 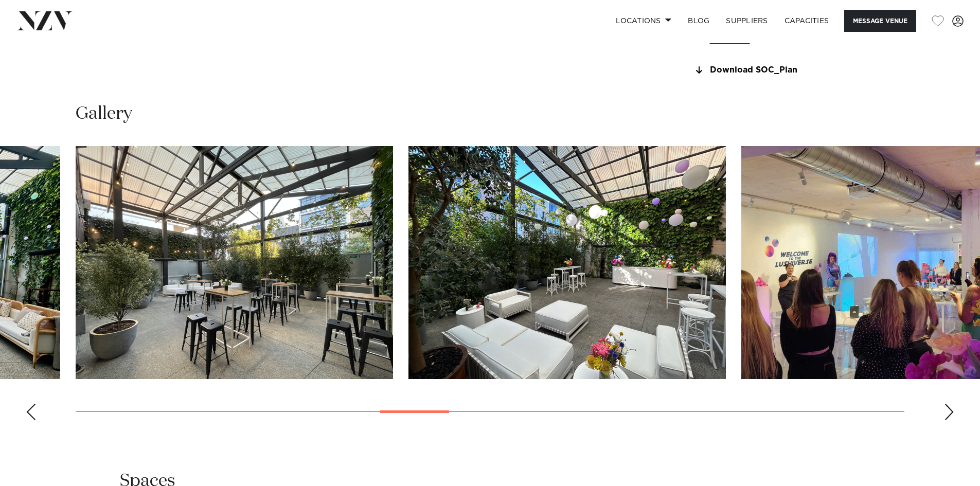 I want to click on h2: Gallery, so click(x=104, y=113).